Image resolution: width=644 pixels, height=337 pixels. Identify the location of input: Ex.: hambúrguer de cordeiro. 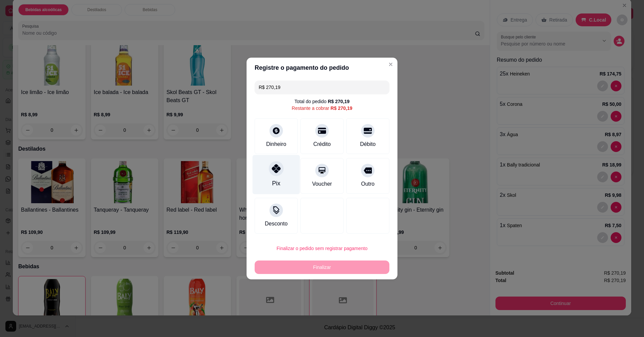
(322, 87).